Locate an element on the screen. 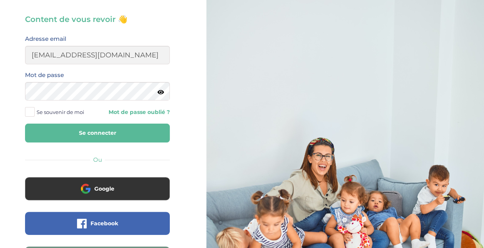 The width and height of the screenshot is (484, 248). button: Facebook is located at coordinates (98, 224).